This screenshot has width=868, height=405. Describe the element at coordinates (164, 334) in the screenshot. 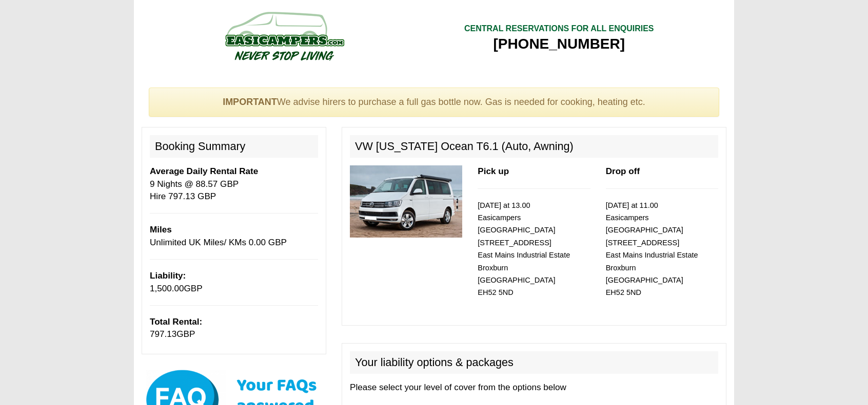

I see `span: 797.13` at that location.